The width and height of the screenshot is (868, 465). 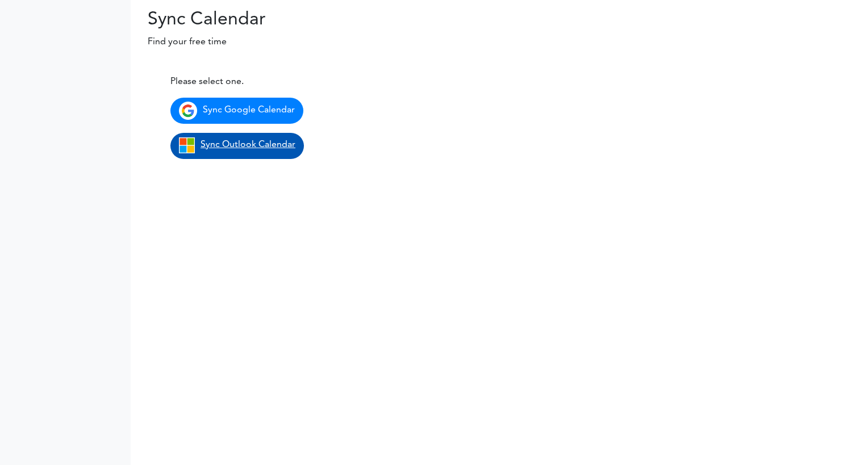 What do you see at coordinates (326, 82) in the screenshot?
I see `div: Please select one.` at bounding box center [326, 82].